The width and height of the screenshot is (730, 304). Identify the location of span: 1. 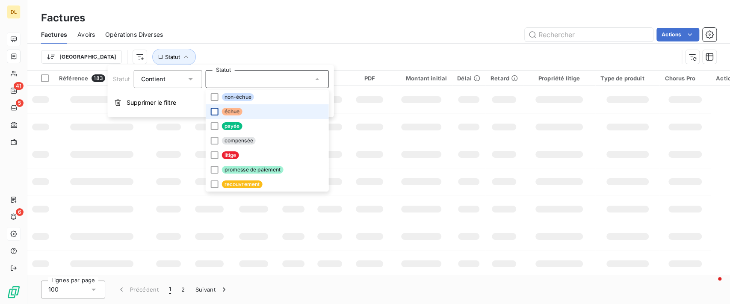
(170, 290).